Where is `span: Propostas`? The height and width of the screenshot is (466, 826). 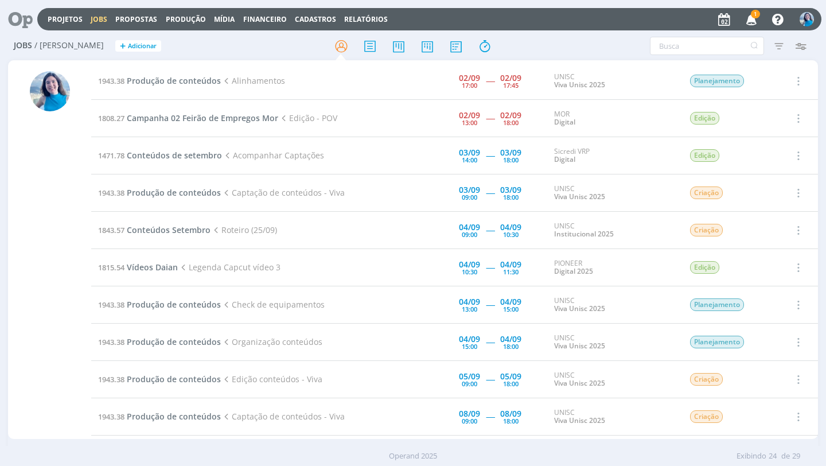 span: Propostas is located at coordinates (136, 19).